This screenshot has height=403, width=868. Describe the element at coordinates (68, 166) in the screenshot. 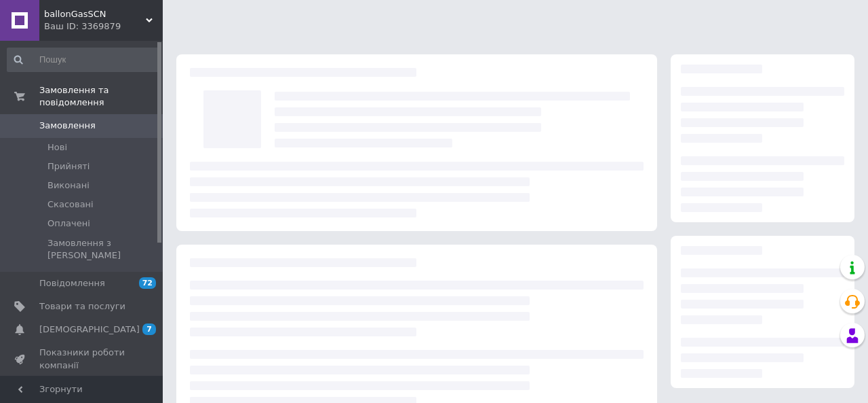

I see `span: Прийняті` at that location.